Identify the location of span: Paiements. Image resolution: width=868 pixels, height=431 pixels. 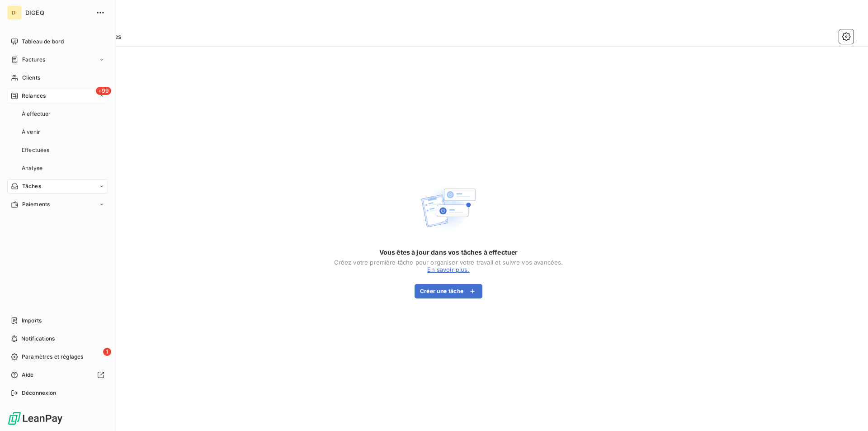
(36, 205).